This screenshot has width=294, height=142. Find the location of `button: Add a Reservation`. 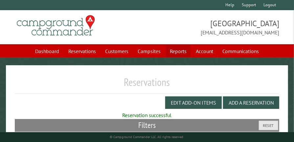

button: Add a Reservation is located at coordinates (251, 103).